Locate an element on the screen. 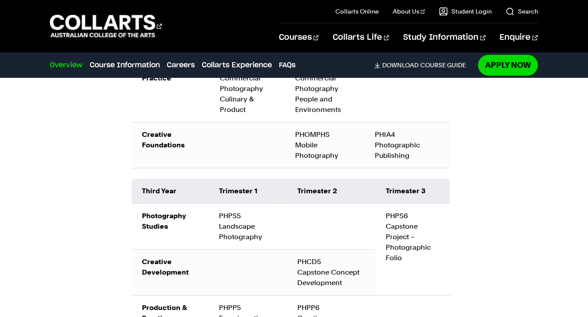 The image size is (588, 317). div: Go to homepage is located at coordinates (106, 26).